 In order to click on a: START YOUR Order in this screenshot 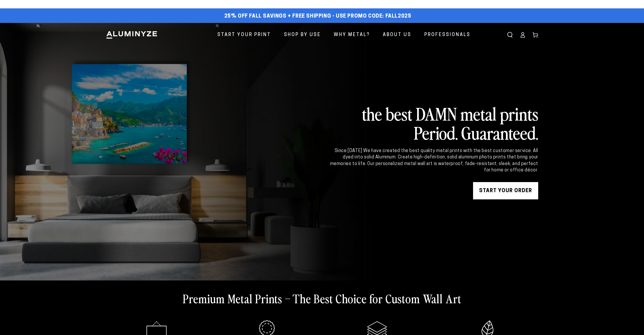, I will do `click(506, 191)`.